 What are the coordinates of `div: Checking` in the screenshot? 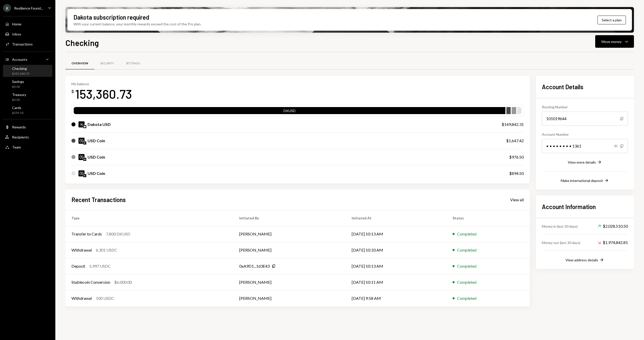 It's located at (21, 69).